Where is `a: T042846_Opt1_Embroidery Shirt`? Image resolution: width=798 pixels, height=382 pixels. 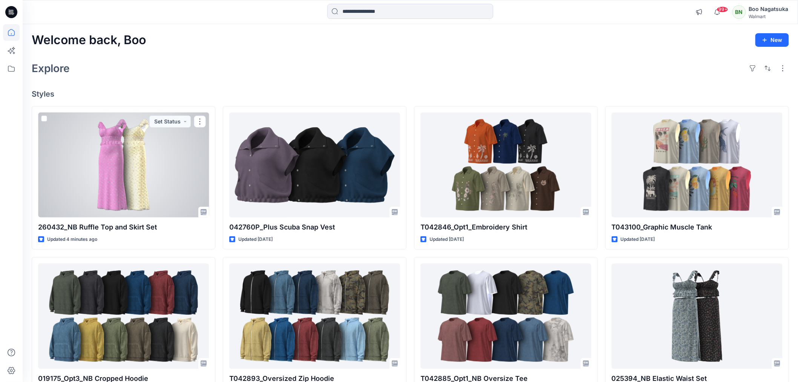
a: T042846_Opt1_Embroidery Shirt is located at coordinates (506, 165).